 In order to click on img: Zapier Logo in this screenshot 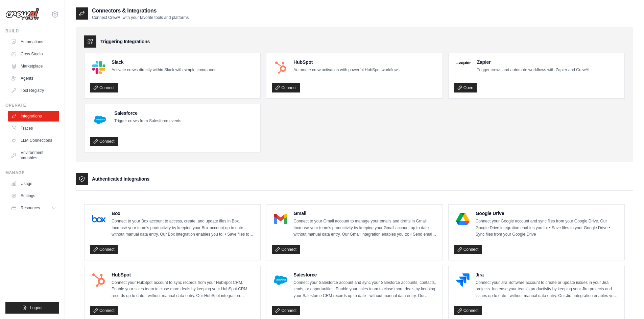, I will do `click(464, 63)`.